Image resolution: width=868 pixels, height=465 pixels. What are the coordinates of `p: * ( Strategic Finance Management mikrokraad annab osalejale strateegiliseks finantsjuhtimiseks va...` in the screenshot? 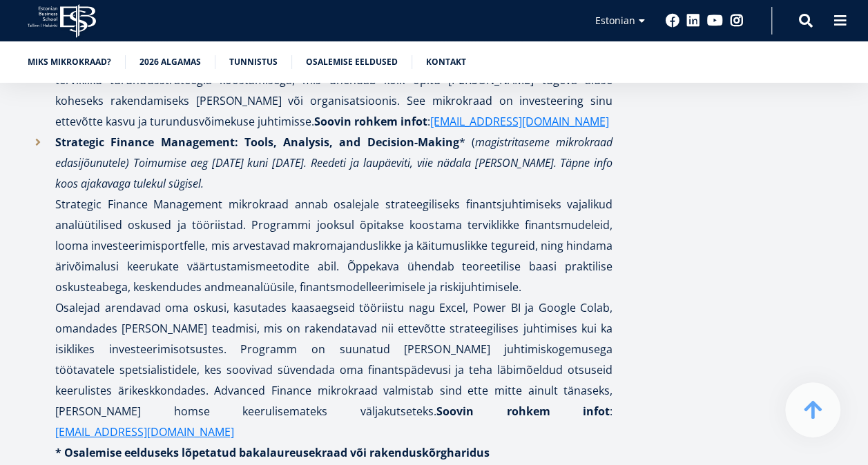 It's located at (334, 214).